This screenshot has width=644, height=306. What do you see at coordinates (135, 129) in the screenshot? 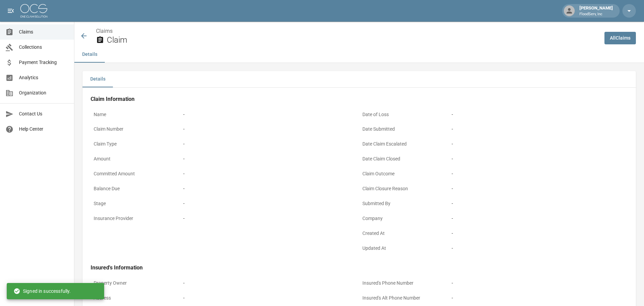
I see `p: Claim Number` at bounding box center [135, 129].